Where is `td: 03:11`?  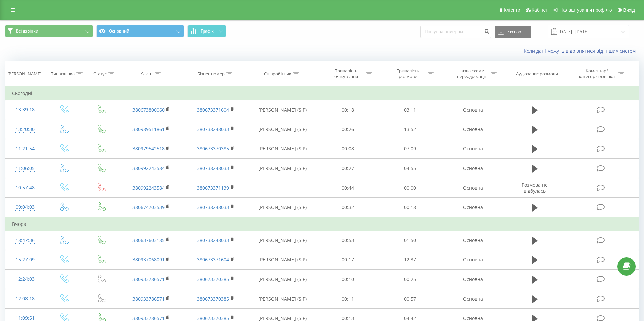
td: 03:11 is located at coordinates (409, 110).